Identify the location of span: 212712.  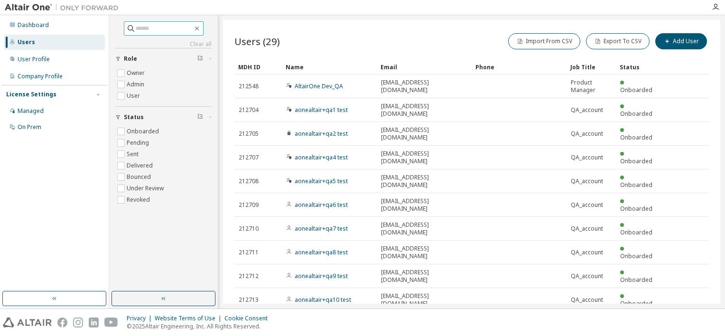
(249, 276).